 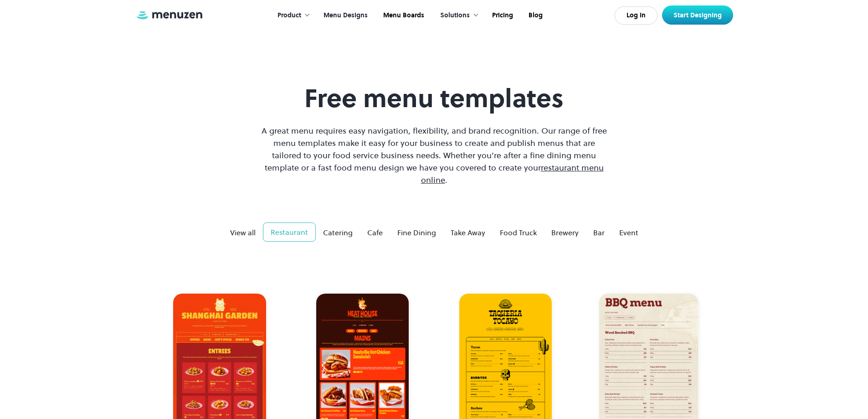 I want to click on a: Log In, so click(x=636, y=16).